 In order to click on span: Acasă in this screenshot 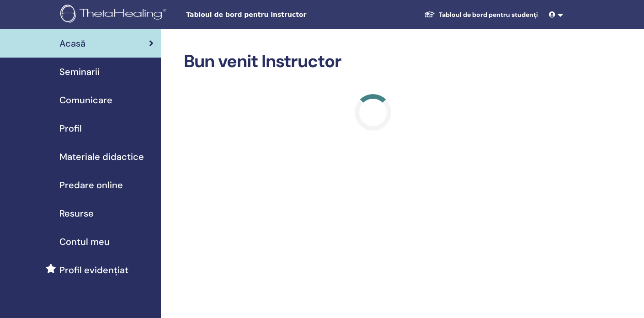, I will do `click(72, 43)`.